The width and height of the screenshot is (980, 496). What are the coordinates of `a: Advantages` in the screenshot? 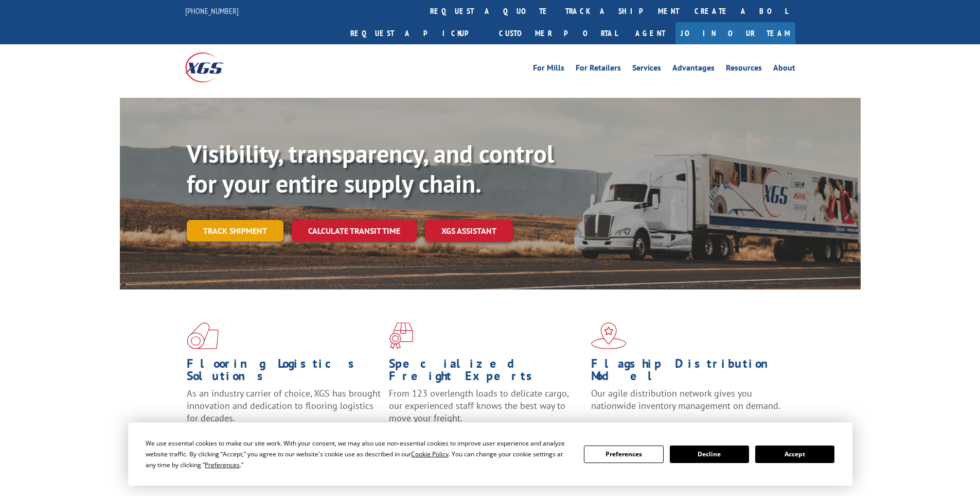 It's located at (694, 69).